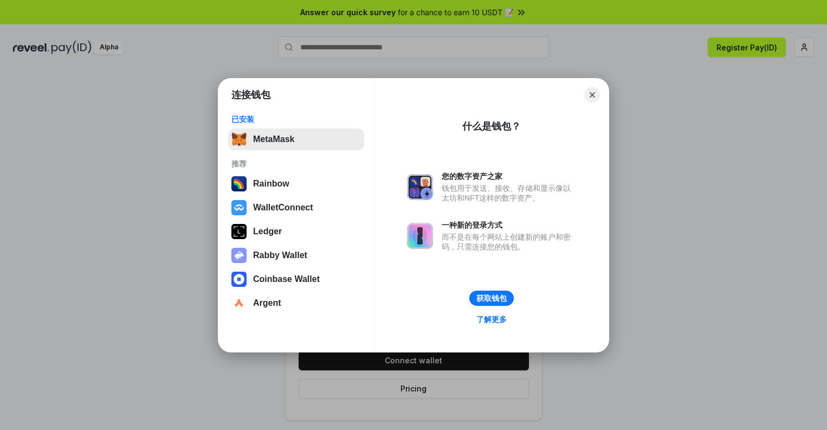 The image size is (827, 430). I want to click on div: WalletConnect, so click(283, 208).